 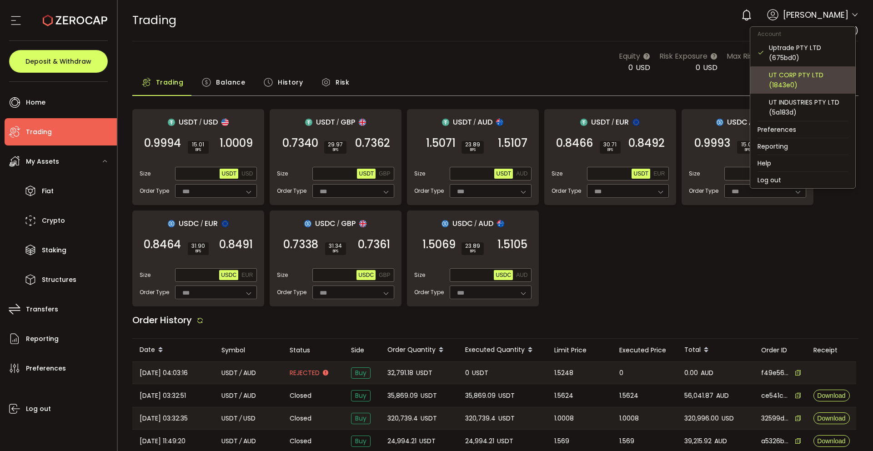 What do you see at coordinates (384, 275) in the screenshot?
I see `button: GBP` at bounding box center [384, 275].